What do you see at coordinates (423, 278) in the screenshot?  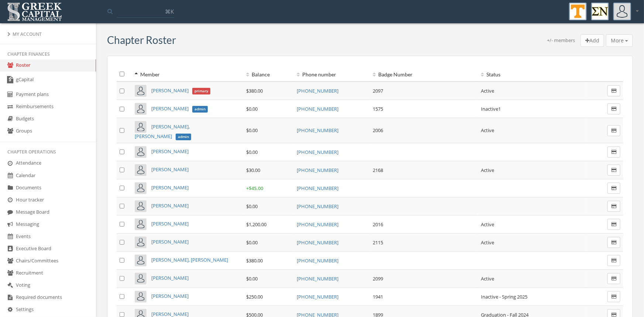 I see `td: 2099` at bounding box center [423, 278].